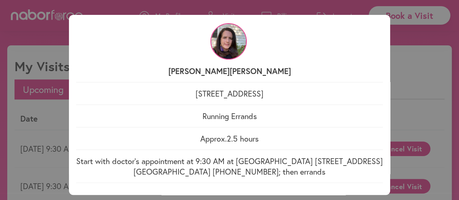 This screenshot has height=200, width=459. I want to click on p: Running Errands, so click(230, 116).